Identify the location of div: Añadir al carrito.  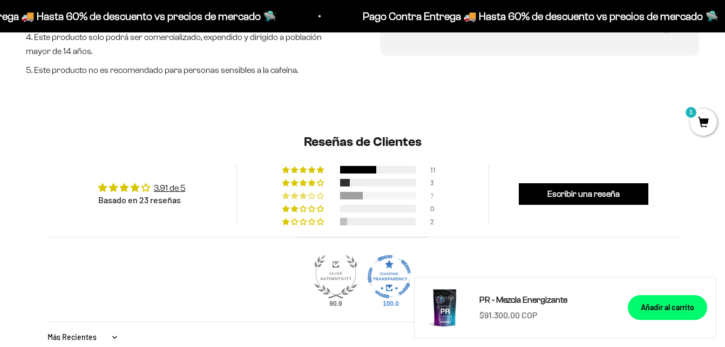
(667, 307).